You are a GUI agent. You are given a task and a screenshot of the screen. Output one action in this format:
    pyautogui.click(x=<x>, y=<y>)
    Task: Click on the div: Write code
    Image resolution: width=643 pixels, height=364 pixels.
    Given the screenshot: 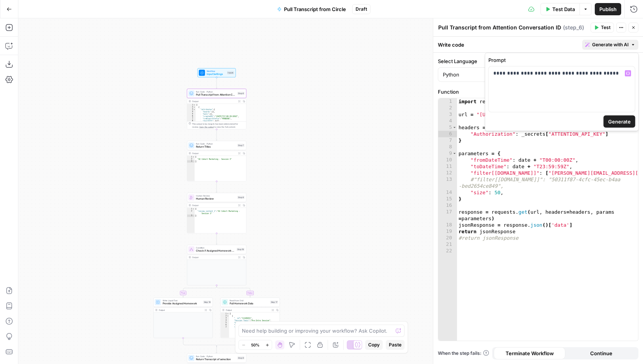 What is the action you would take?
    pyautogui.click(x=538, y=44)
    